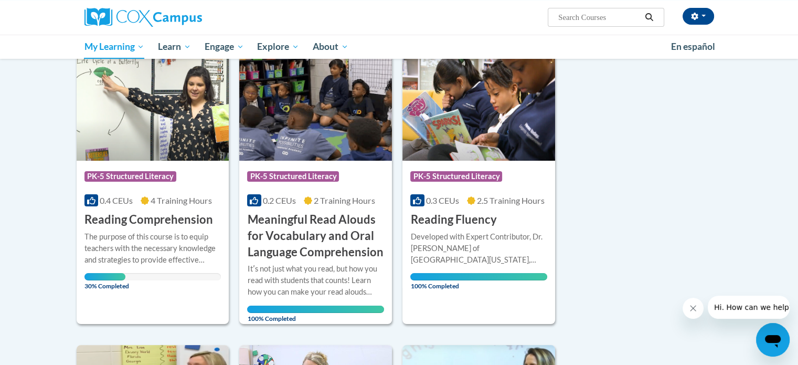 The height and width of the screenshot is (365, 798). What do you see at coordinates (153, 188) in the screenshot?
I see `a: Course LogoPK-5 Structured Literacy0.4 CEUs4 Training Hours Reading ComprehensionThe purpose of t...` at bounding box center [153, 188].